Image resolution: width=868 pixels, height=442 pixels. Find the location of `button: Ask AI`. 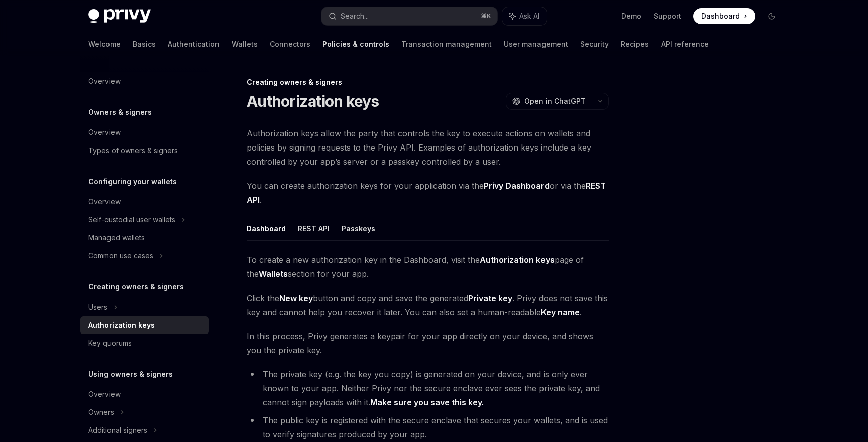

button: Ask AI is located at coordinates (525, 16).